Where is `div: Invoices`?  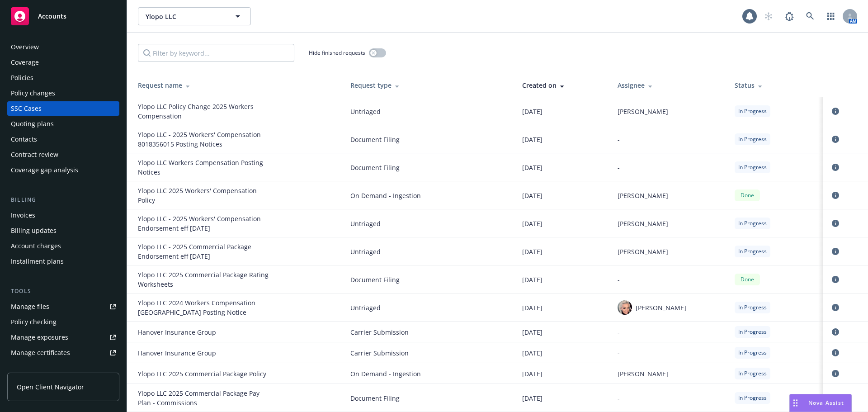 div: Invoices is located at coordinates (23, 215).